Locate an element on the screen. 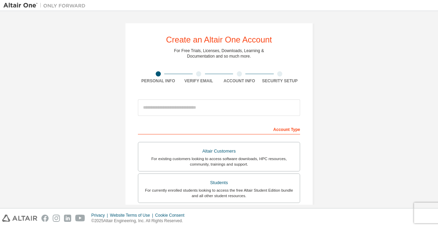 This screenshot has height=228, width=438. div: Altair Customers is located at coordinates (219, 151).